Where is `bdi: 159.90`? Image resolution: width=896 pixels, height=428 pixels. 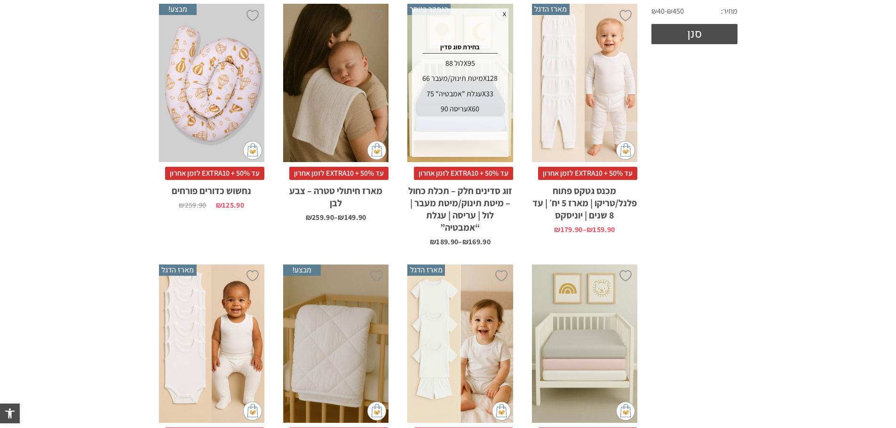 bdi: 159.90 is located at coordinates (601, 230).